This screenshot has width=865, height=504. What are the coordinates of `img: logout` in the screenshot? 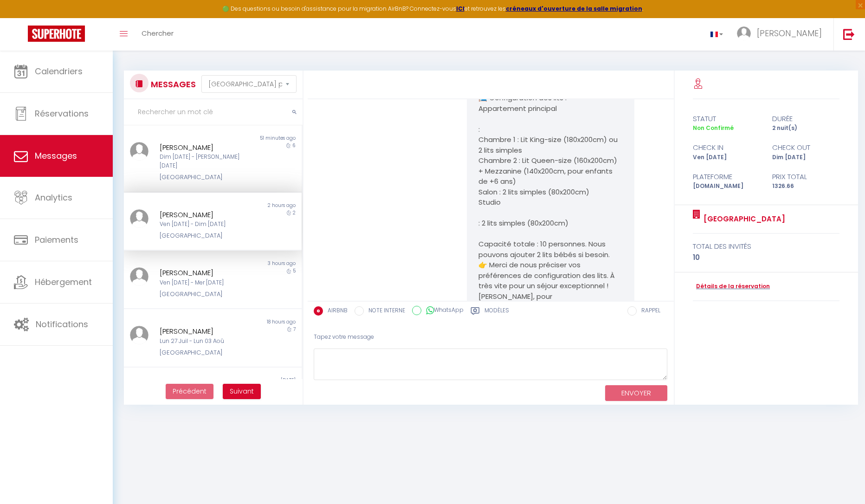 It's located at (849, 34).